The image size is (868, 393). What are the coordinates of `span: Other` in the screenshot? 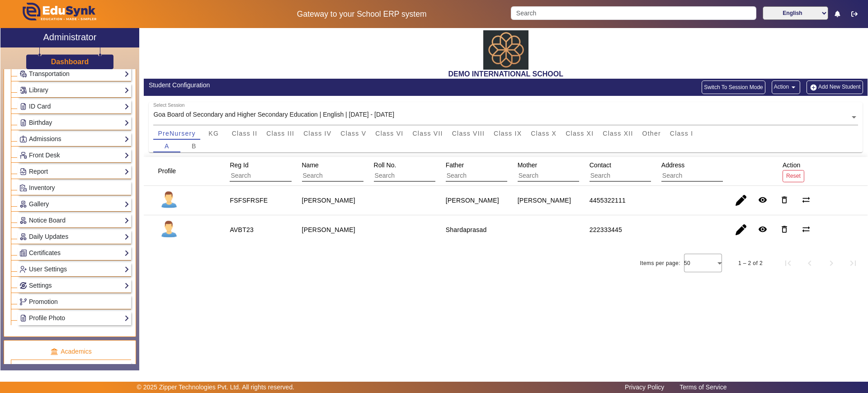 It's located at (651, 133).